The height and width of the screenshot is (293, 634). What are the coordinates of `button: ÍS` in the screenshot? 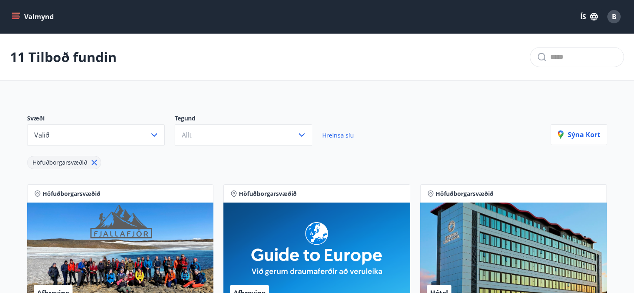 It's located at (589, 17).